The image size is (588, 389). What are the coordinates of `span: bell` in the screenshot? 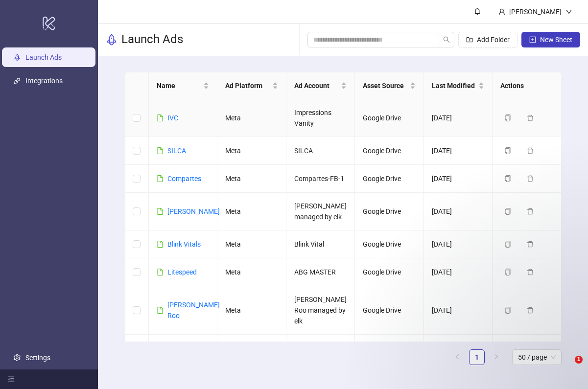 It's located at (477, 11).